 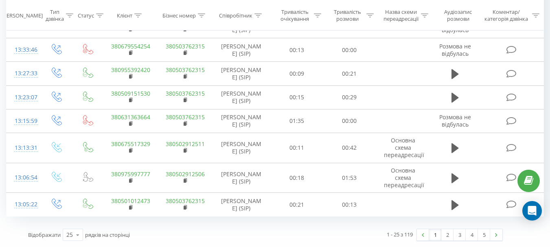 I want to click on a: 380501012473, so click(x=131, y=201).